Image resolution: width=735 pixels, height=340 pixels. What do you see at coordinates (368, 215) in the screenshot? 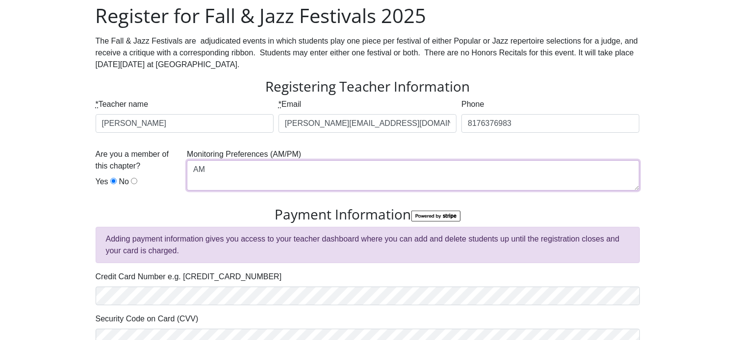
I see `h3: Payment Information` at bounding box center [368, 215].